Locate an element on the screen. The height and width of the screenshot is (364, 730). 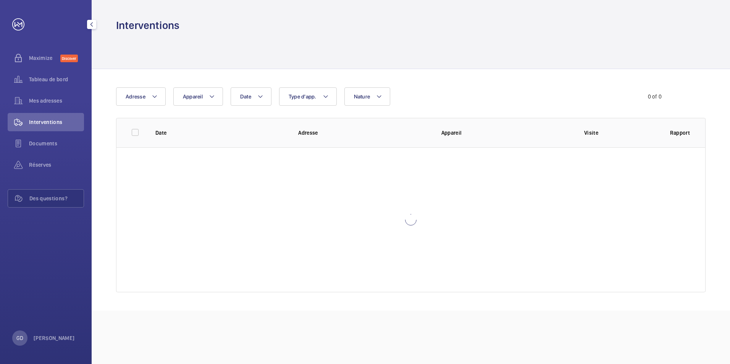
button: Nature is located at coordinates (367, 97).